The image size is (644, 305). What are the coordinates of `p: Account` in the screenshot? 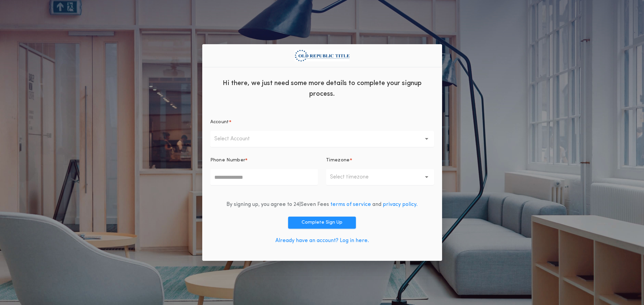 It's located at (220, 122).